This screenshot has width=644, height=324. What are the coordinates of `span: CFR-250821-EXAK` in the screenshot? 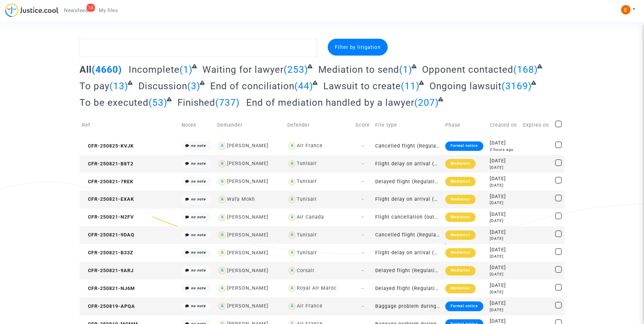 It's located at (108, 199).